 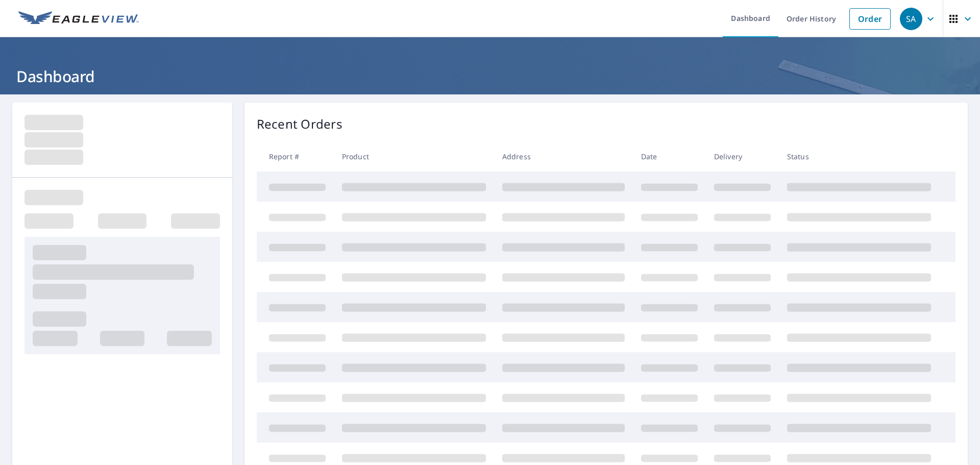 I want to click on th: Report #, so click(x=295, y=157).